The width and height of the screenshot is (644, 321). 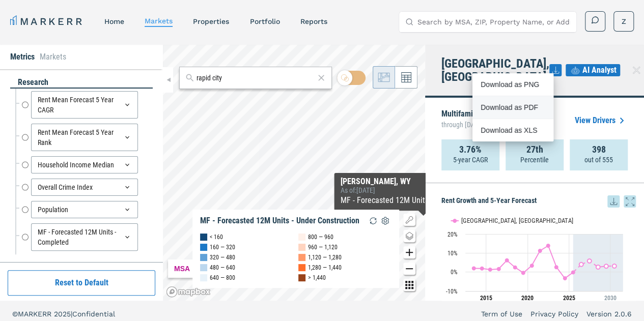 I want to click on div: 160 — 320, so click(x=222, y=247).